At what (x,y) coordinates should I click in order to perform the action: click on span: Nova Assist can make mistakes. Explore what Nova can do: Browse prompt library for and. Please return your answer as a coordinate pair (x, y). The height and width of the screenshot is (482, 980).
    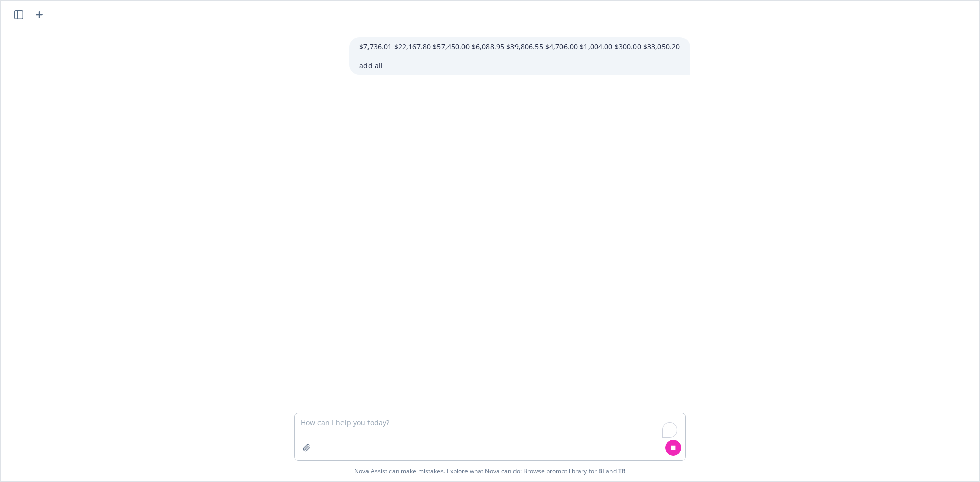
    Looking at the image, I should click on (490, 471).